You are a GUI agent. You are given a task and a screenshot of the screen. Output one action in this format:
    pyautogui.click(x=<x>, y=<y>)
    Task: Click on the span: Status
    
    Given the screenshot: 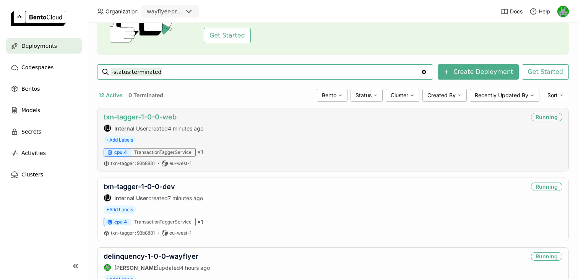 What is the action you would take?
    pyautogui.click(x=363, y=95)
    